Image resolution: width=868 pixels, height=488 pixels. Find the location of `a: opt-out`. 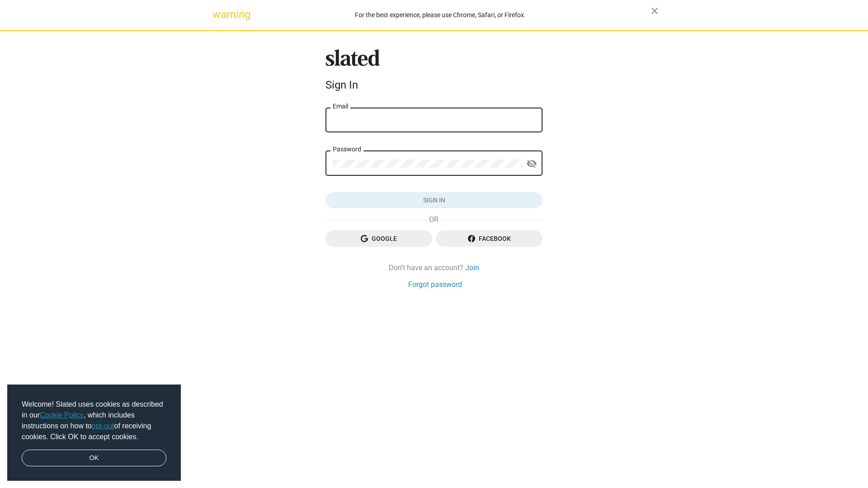

a: opt-out is located at coordinates (103, 426).